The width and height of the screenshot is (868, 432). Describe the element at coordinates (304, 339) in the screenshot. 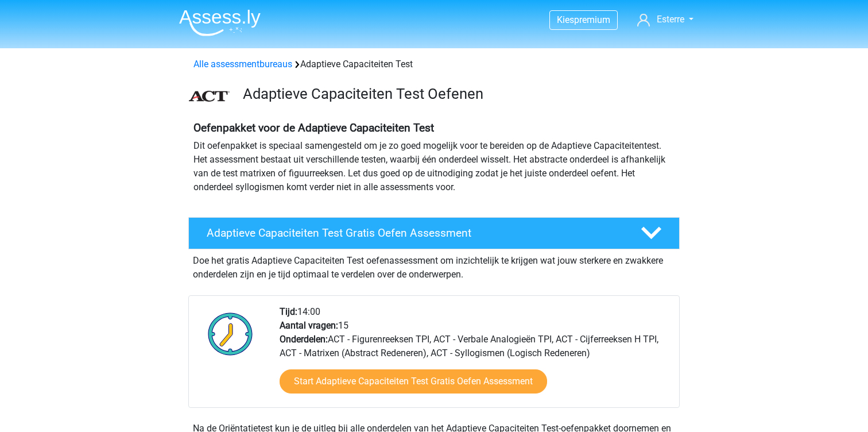

I see `b: Onderdelen:` at that location.